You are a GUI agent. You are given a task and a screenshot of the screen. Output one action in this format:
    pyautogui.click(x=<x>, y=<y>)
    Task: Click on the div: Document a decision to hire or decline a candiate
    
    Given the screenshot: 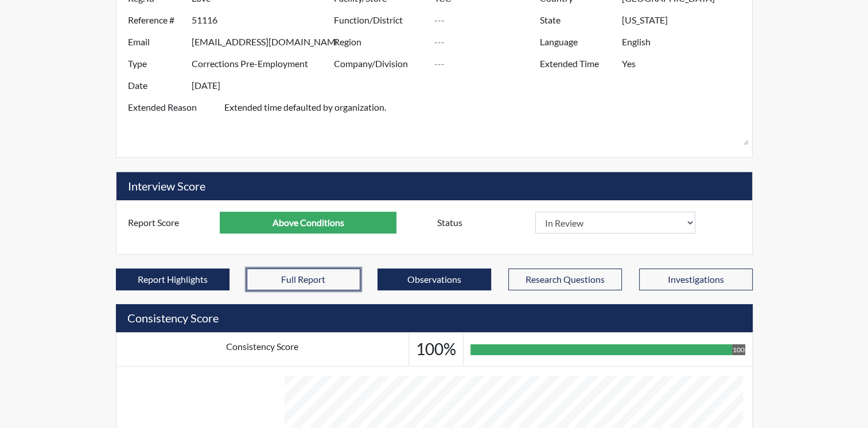 What is the action you would take?
    pyautogui.click(x=589, y=223)
    